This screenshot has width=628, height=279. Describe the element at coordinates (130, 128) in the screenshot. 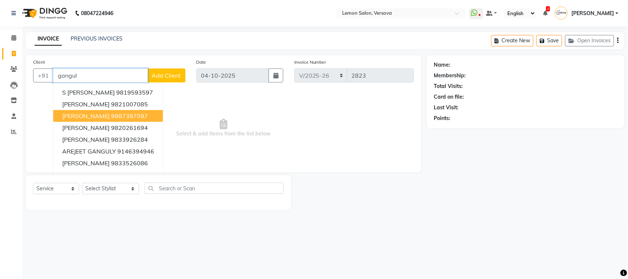

I see `ngb-highlight: 9820261694` at that location.